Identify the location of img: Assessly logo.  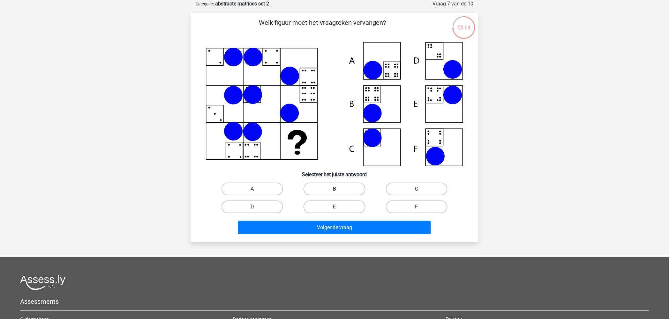
(43, 283).